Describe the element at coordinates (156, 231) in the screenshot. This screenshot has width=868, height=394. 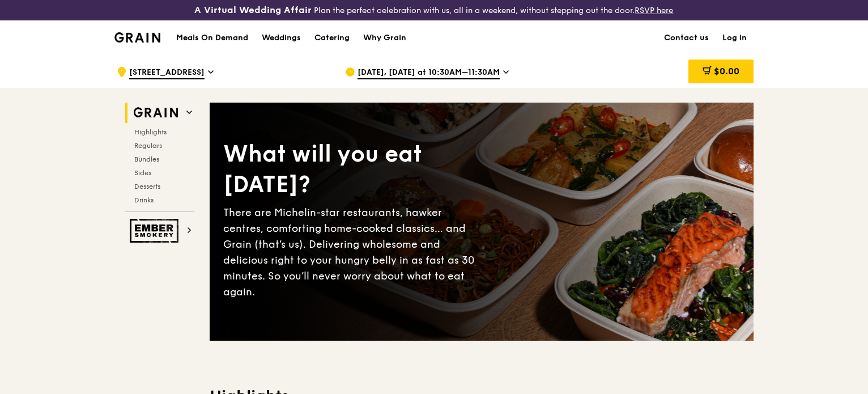
I see `img: Ember Smokery web logo` at that location.